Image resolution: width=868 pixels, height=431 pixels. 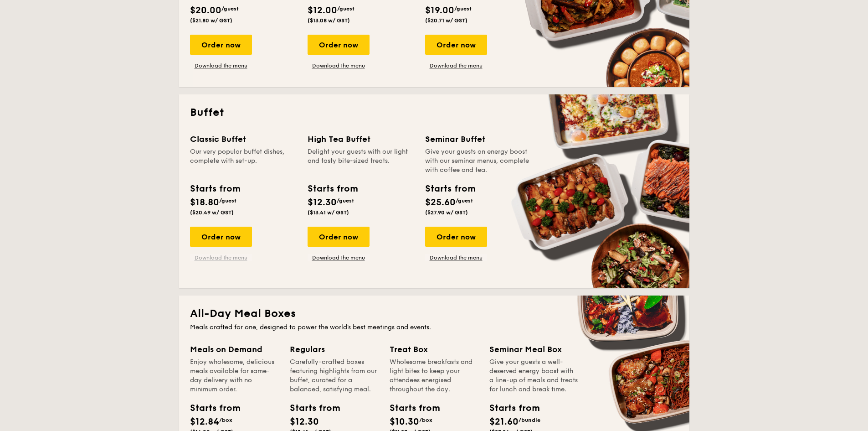 I want to click on span: $20.00, so click(x=206, y=11).